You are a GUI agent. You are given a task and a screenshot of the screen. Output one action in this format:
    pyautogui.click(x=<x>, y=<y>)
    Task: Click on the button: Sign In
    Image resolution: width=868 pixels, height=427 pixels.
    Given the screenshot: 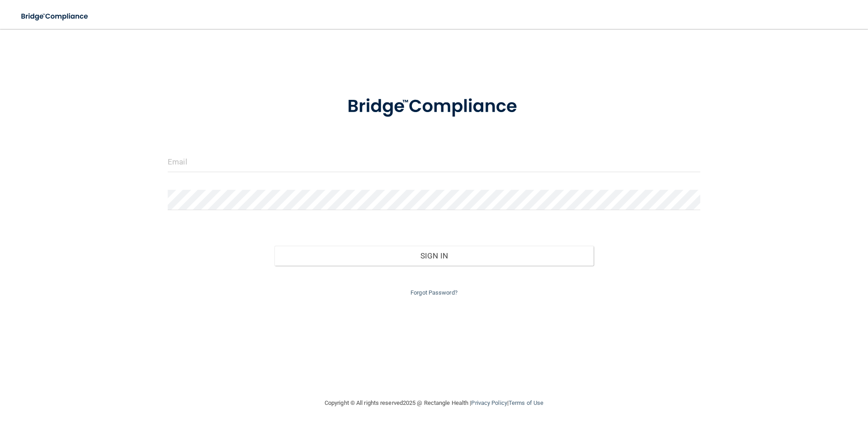 What is the action you would take?
    pyautogui.click(x=434, y=255)
    